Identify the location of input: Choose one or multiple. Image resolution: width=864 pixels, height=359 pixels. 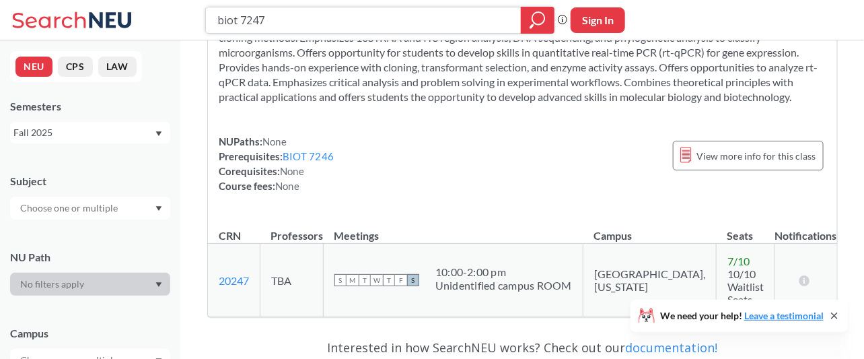
(70, 208).